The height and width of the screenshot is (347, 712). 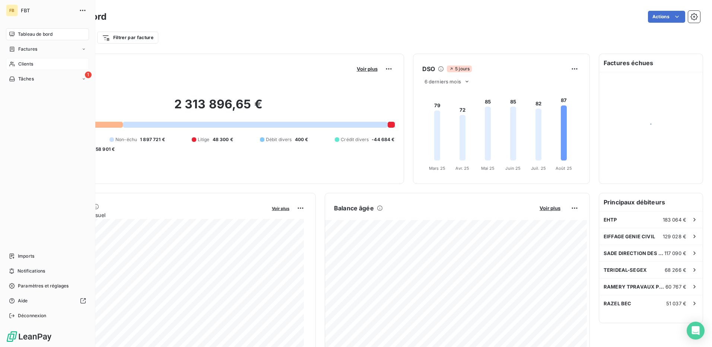 I want to click on a: Tableau de bord, so click(x=47, y=34).